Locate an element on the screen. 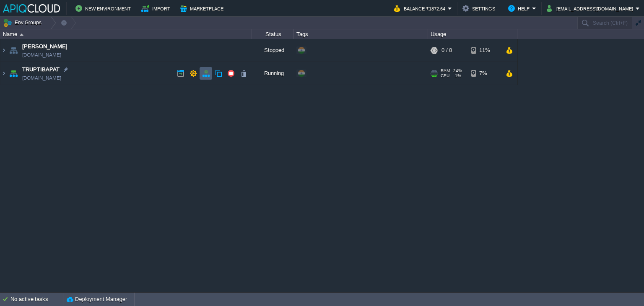 This screenshot has height=306, width=644. span: CPU is located at coordinates (445, 76).